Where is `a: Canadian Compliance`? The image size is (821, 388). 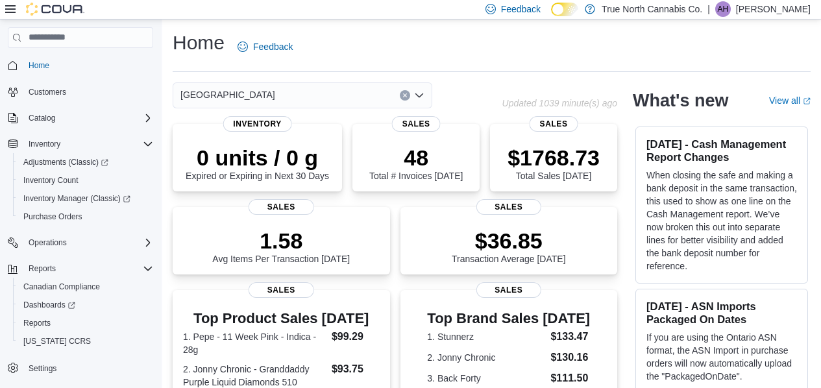
a: Canadian Compliance is located at coordinates (62, 287).